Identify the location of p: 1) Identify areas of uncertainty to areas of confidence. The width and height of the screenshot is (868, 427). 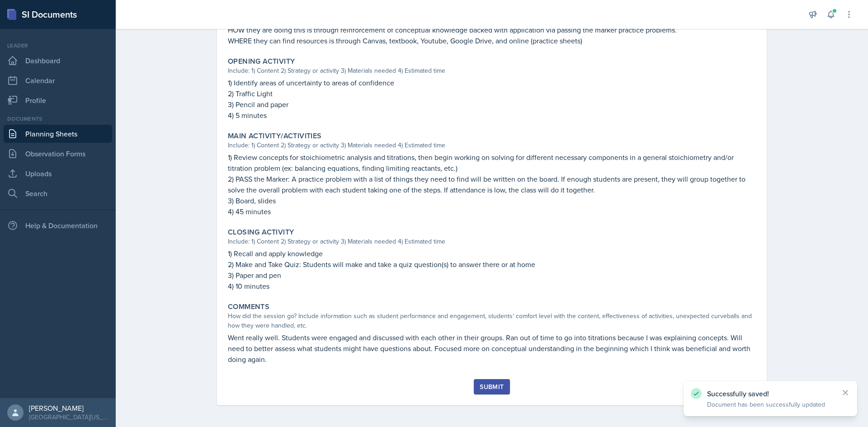
(492, 83).